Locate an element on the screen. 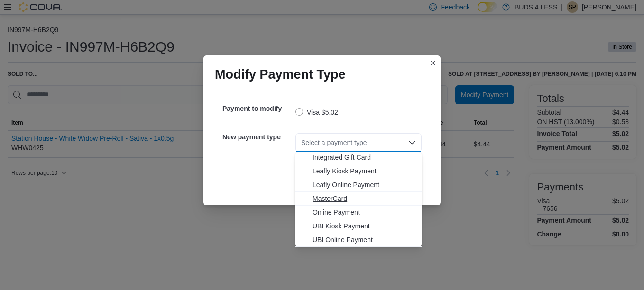  h1: Modify Payment Type is located at coordinates (280, 74).